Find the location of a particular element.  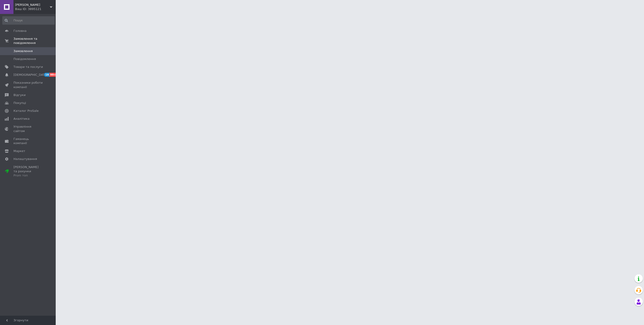

span: Маркет is located at coordinates (19, 151).